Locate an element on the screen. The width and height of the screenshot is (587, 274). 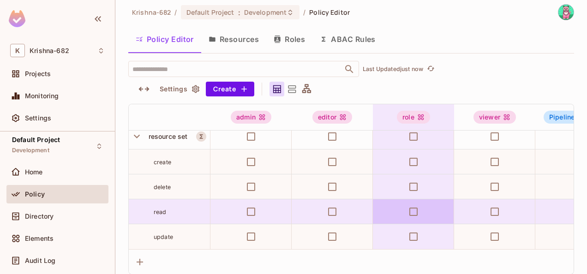
span: Click to refresh data is located at coordinates (429, 69).